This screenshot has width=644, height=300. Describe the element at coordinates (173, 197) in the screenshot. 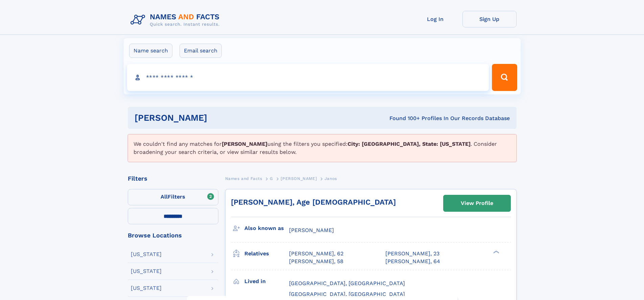

I see `label: Filters` at that location.